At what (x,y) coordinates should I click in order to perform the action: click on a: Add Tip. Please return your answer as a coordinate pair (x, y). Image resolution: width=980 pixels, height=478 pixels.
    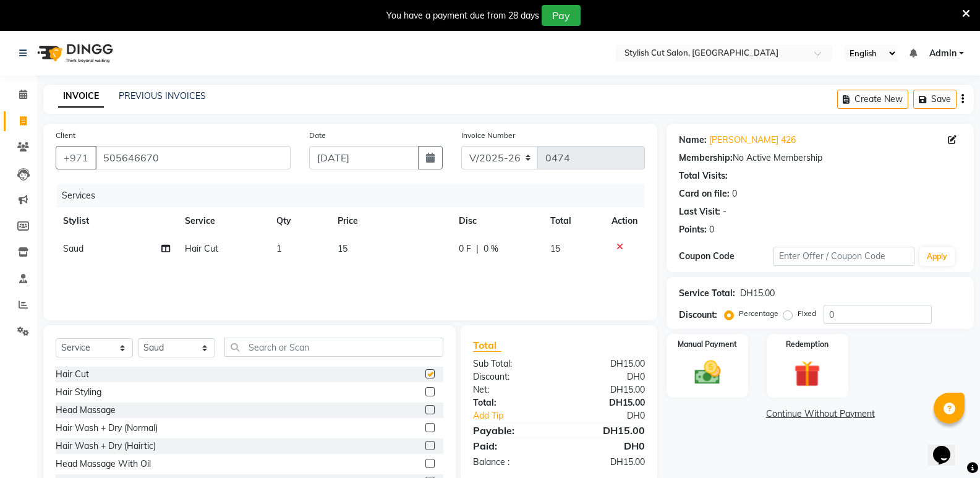
    Looking at the image, I should click on (520, 415).